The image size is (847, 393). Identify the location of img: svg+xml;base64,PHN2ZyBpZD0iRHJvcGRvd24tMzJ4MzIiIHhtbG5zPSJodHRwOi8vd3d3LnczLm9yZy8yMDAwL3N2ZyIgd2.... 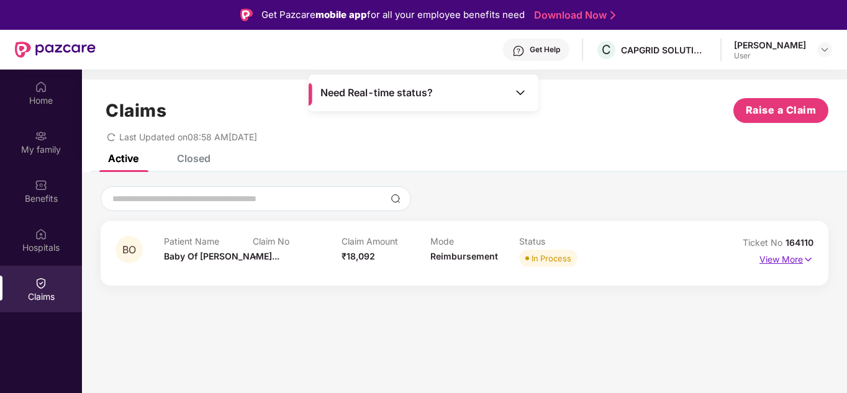
(824, 50).